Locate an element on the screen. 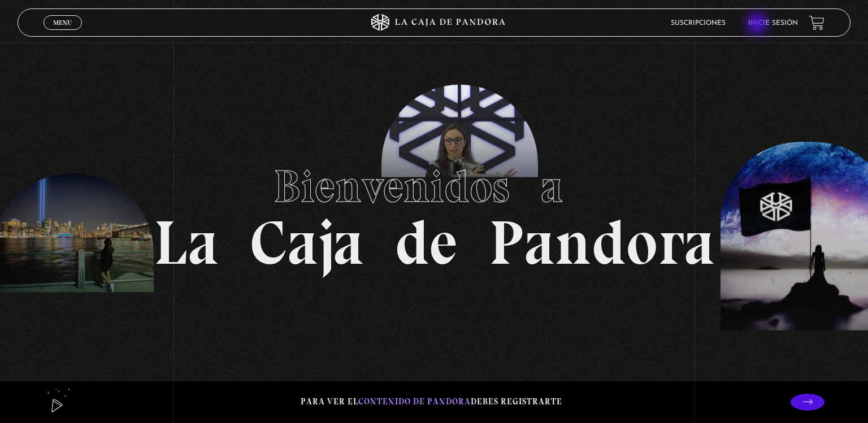 The image size is (868, 423). span: Bienvenidos a is located at coordinates (434, 187).